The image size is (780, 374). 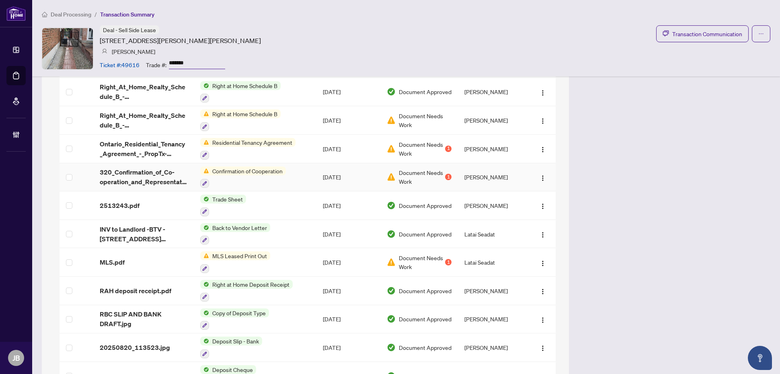 I want to click on div: 1, so click(x=448, y=177).